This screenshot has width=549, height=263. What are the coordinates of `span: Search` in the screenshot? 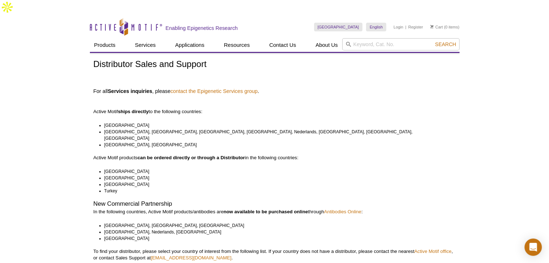 It's located at (445, 44).